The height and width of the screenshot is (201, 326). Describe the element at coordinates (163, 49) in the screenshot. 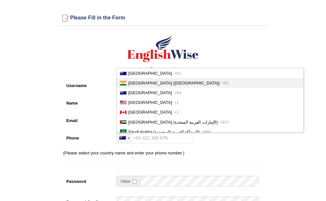

I see `img: Logo of English Wise create a new account for intelligent practice with AI` at that location.